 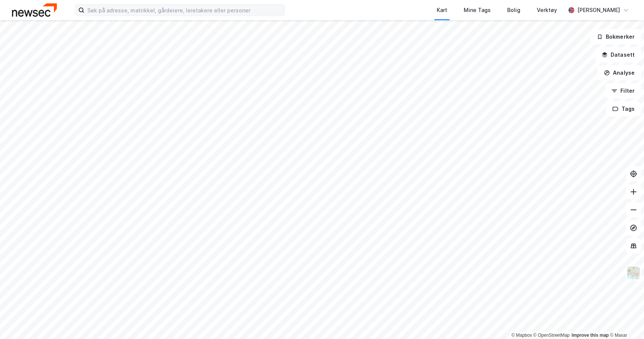 What do you see at coordinates (522, 335) in the screenshot?
I see `a: Mapbox` at bounding box center [522, 335].